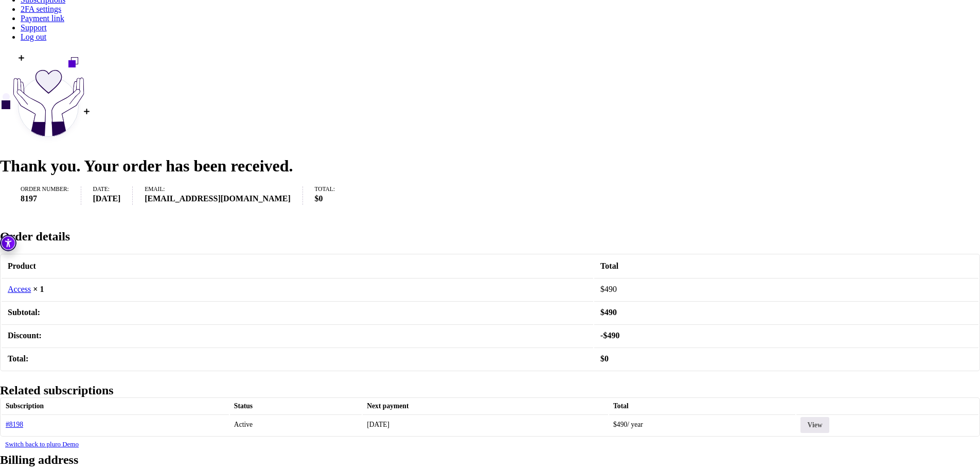 The image size is (980, 469). I want to click on th: Total, so click(785, 266).